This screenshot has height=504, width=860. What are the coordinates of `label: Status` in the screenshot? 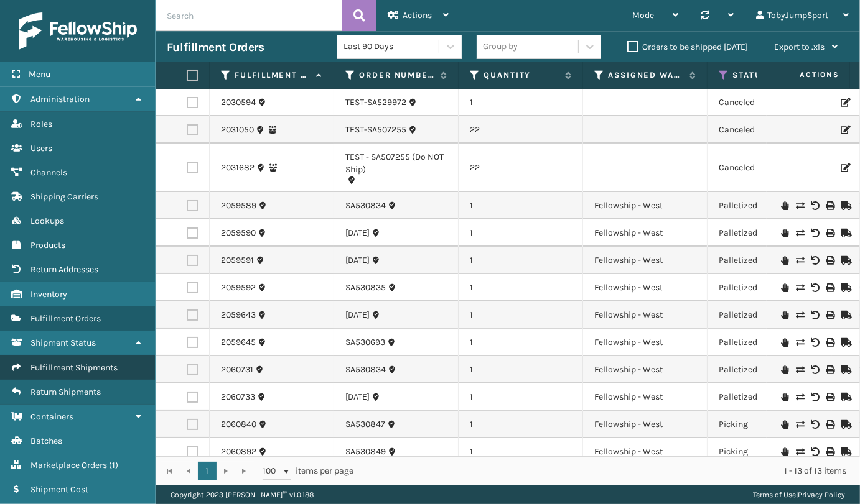 It's located at (770, 75).